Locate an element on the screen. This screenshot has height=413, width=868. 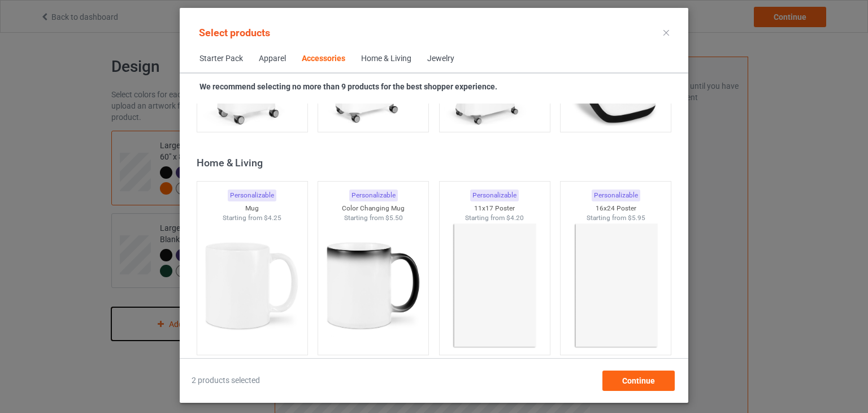
div: Jewelry is located at coordinates (440, 59).